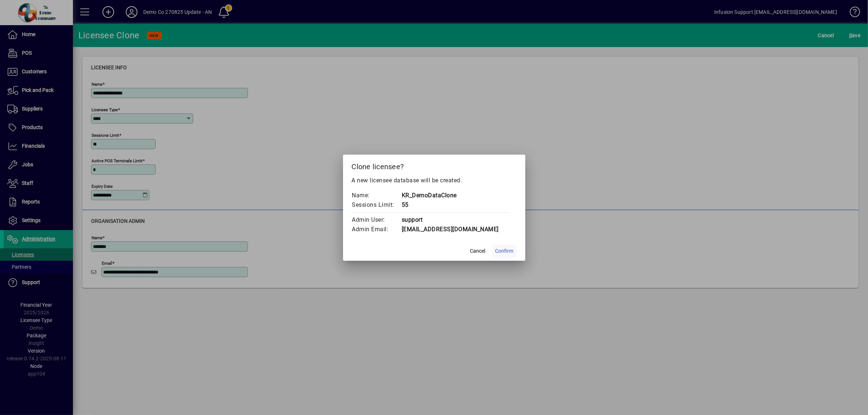 This screenshot has height=415, width=868. What do you see at coordinates (505, 251) in the screenshot?
I see `span: Confirm` at bounding box center [505, 251].